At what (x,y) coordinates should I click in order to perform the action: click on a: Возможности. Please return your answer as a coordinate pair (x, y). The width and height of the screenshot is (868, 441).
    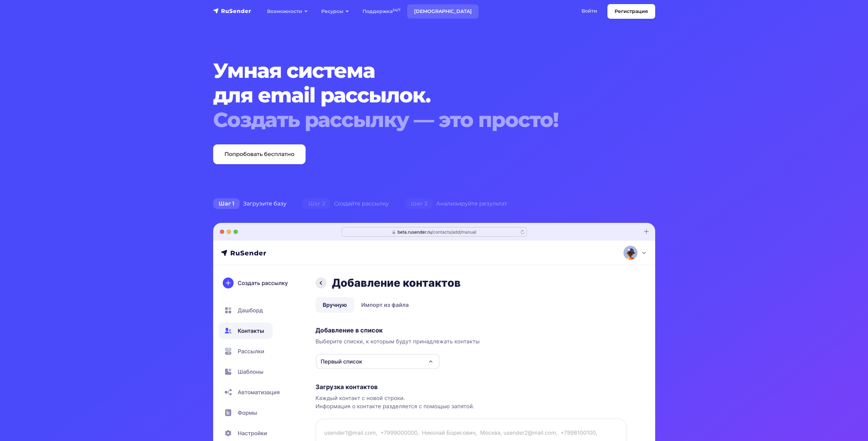
    Looking at the image, I should click on (287, 11).